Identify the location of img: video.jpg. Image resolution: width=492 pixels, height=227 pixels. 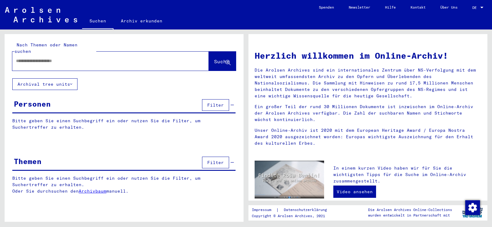
(289, 179).